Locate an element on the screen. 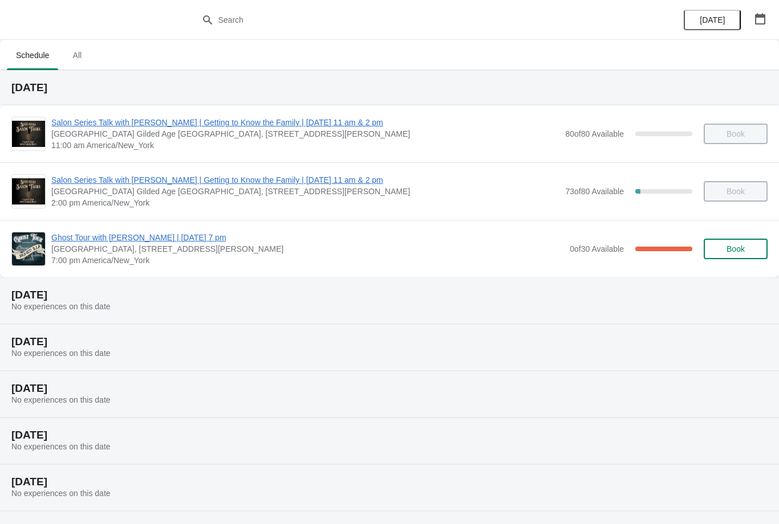 The width and height of the screenshot is (779, 524). span: 73 of 80 Available is located at coordinates (594, 192).